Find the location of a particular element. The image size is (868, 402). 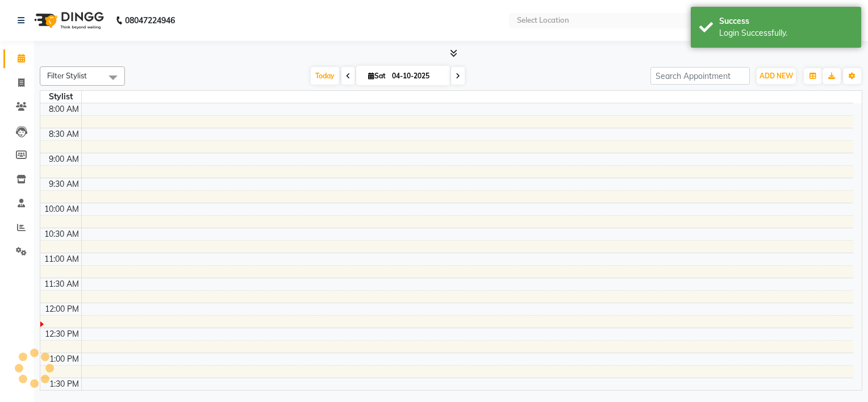

div: 12:30 PM is located at coordinates (62, 334).